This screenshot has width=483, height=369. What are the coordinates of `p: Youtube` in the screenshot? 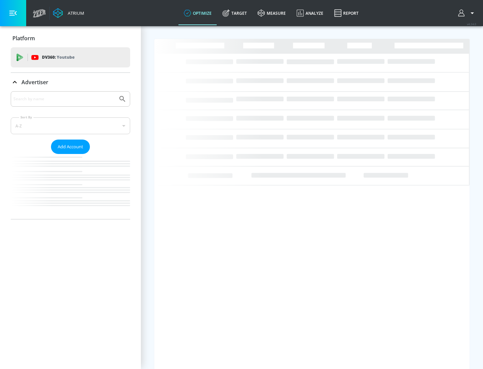 It's located at (65, 57).